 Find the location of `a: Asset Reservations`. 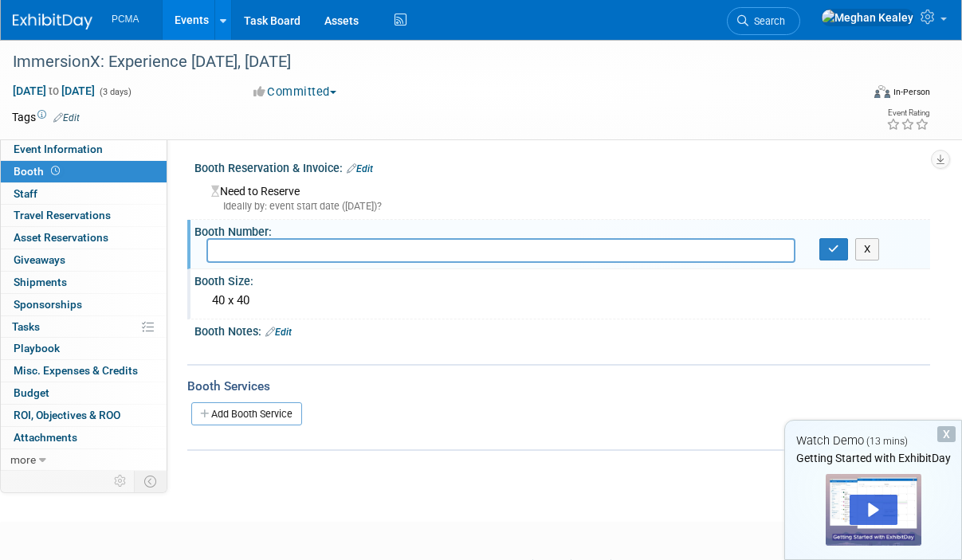

a: Asset Reservations is located at coordinates (84, 237).